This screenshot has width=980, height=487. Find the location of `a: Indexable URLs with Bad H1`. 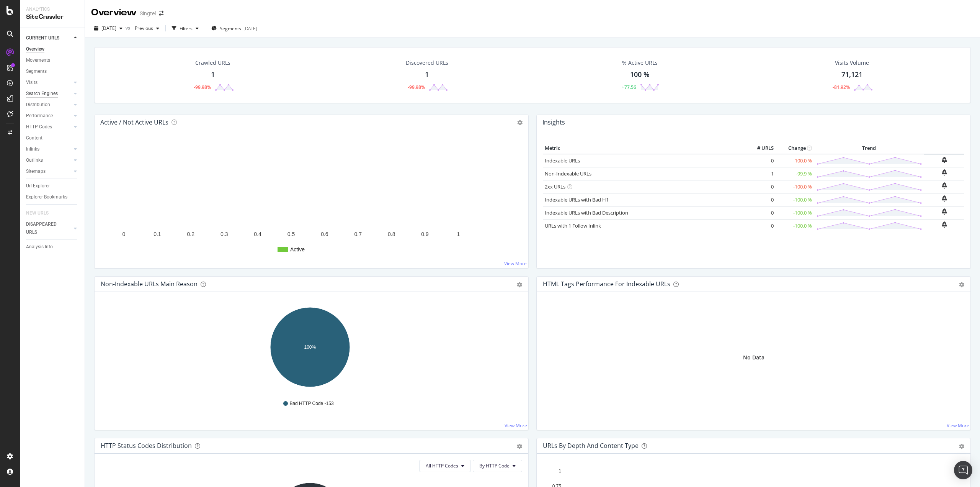

a: Indexable URLs with Bad H1 is located at coordinates (576, 200).